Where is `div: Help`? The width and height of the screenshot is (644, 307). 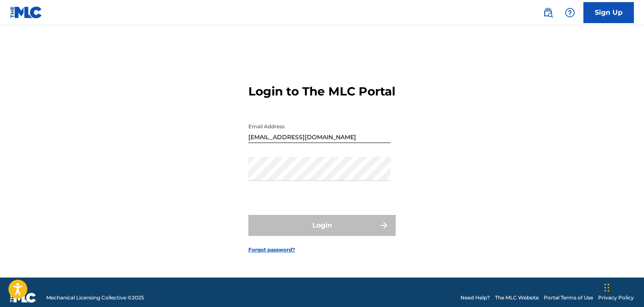
div: Help is located at coordinates (570, 12).